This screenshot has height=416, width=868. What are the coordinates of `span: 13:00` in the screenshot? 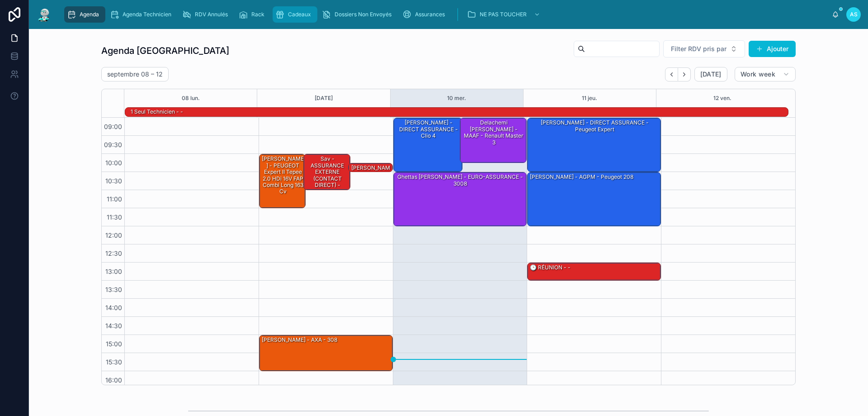 It's located at (114, 271).